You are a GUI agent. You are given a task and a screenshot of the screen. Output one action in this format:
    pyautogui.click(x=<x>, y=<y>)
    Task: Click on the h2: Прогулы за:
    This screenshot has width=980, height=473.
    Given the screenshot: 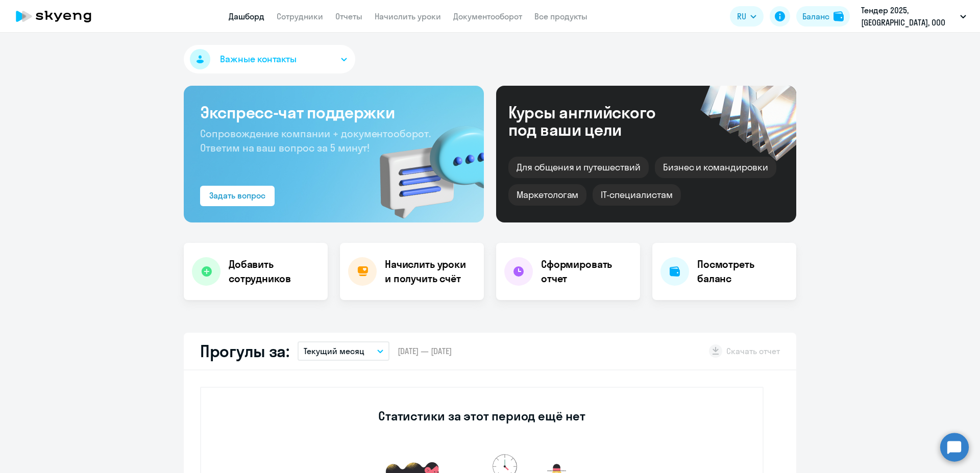 What is the action you would take?
    pyautogui.click(x=244, y=351)
    